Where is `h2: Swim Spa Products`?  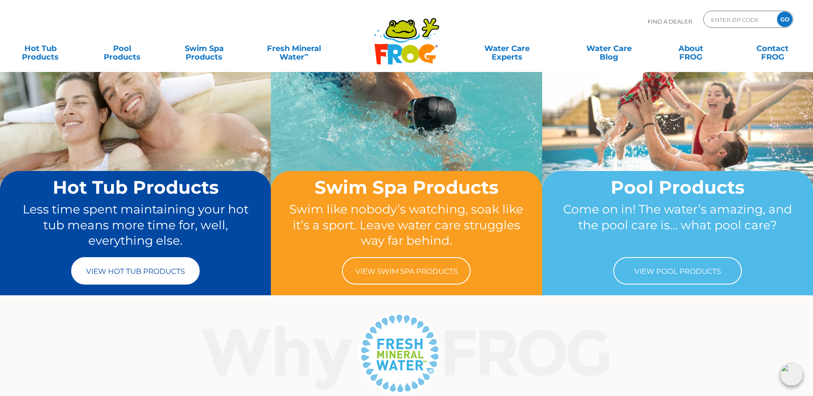
h2: Swim Spa Products is located at coordinates (406, 187).